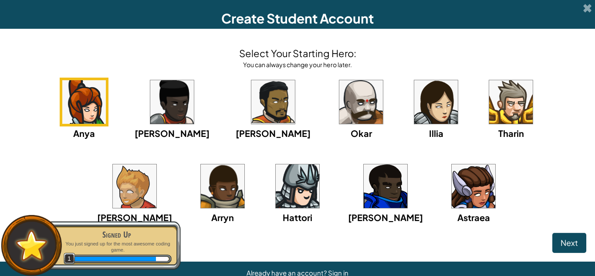  I want to click on span: Arryn, so click(223, 217).